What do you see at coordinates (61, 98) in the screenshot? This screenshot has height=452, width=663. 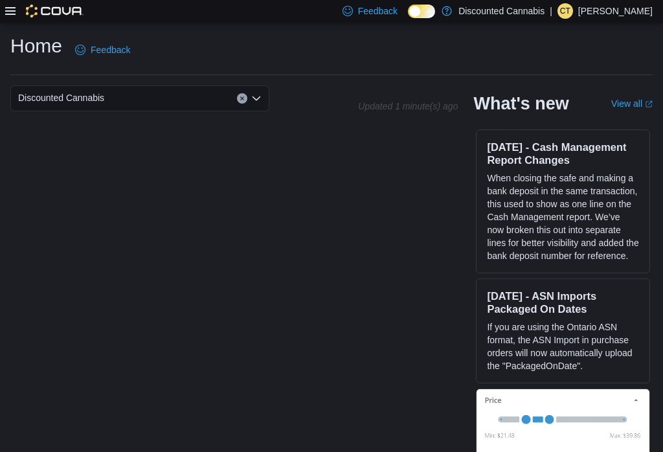 I see `span: Discounted Cannabis` at bounding box center [61, 98].